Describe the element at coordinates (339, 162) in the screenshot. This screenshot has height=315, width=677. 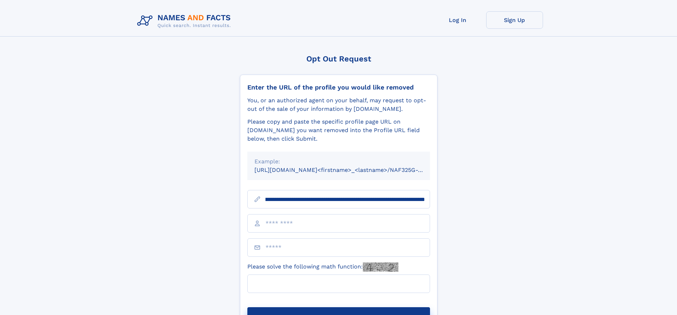
I see `div: Example:` at that location.